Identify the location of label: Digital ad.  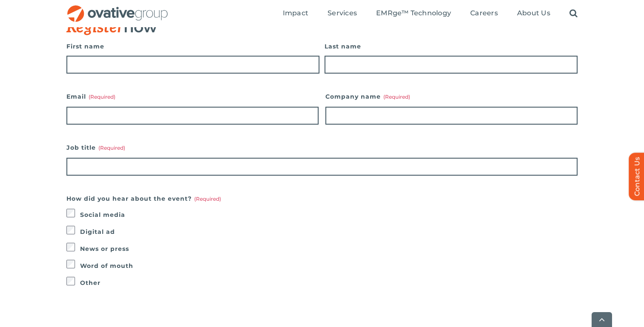
(329, 232).